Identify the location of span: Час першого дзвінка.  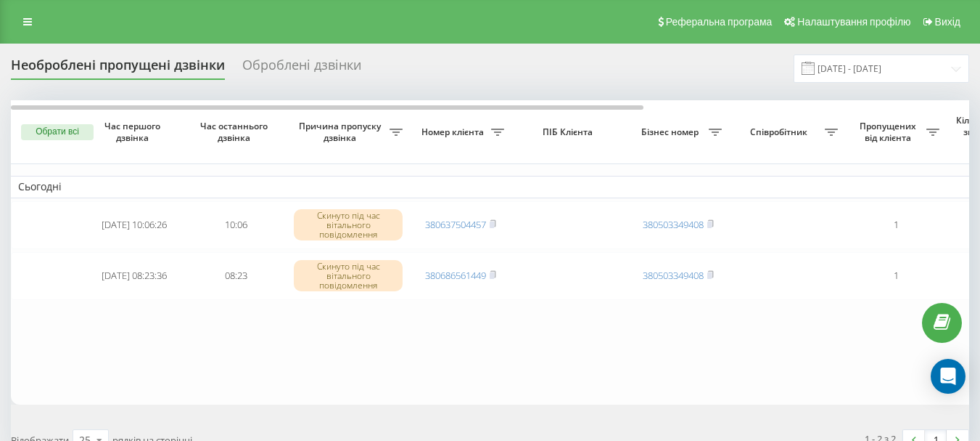
(135, 132).